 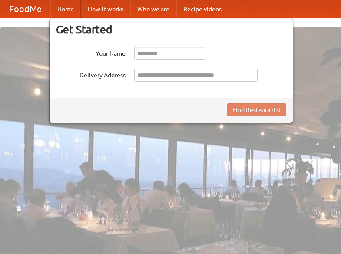 What do you see at coordinates (256, 110) in the screenshot?
I see `button: Find Restaurants!` at bounding box center [256, 110].